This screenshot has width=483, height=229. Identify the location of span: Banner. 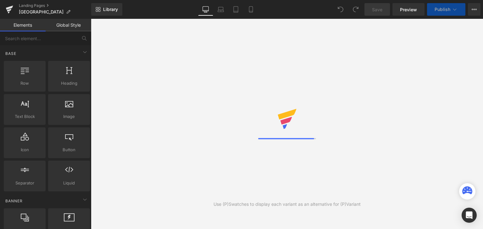
(14, 201).